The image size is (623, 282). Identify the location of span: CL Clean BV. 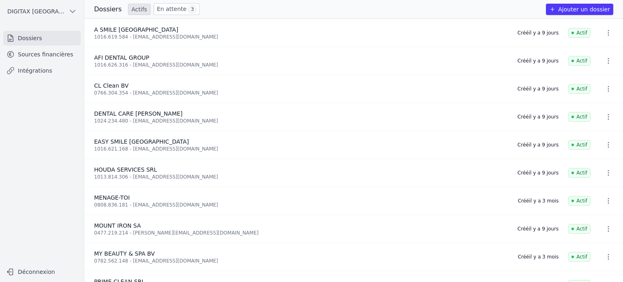
(111, 86).